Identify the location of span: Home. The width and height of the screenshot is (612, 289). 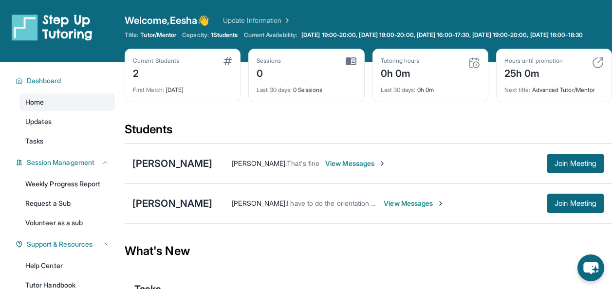
(35, 102).